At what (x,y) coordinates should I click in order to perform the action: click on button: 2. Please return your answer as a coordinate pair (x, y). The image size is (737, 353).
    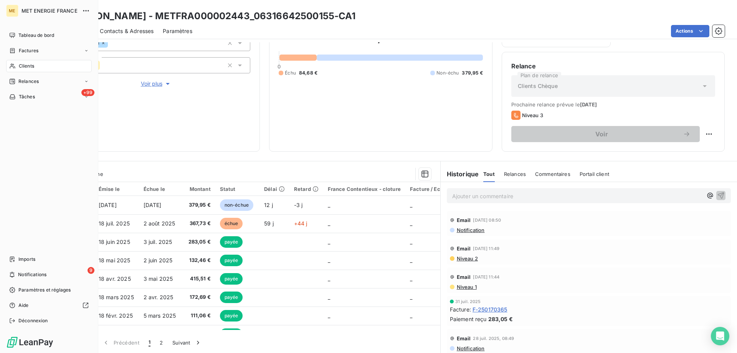
    Looking at the image, I should click on (161, 342).